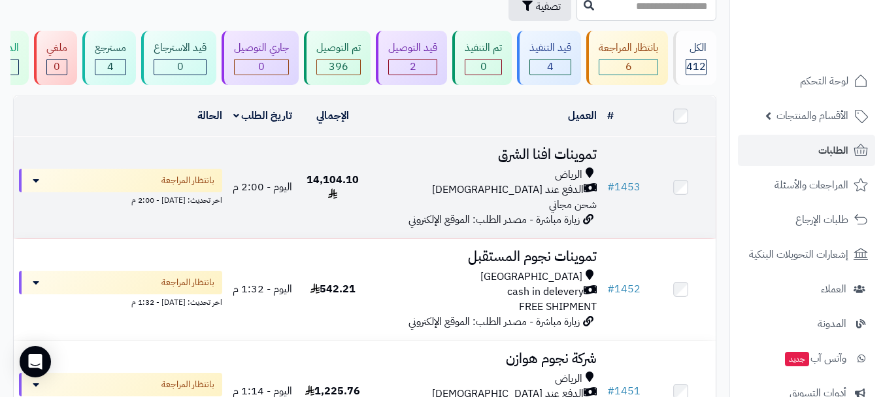  I want to click on span: 14,104.10, so click(332, 187).